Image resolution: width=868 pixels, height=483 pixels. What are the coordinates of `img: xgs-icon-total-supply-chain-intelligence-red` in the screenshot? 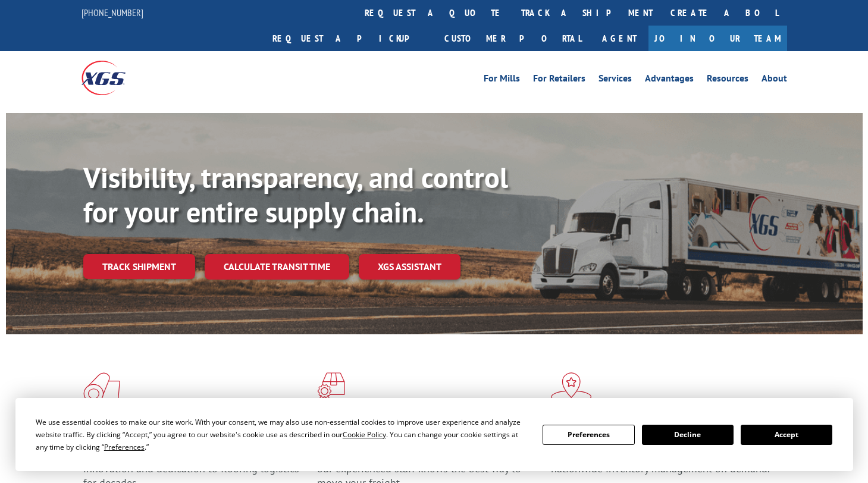 It's located at (102, 388).